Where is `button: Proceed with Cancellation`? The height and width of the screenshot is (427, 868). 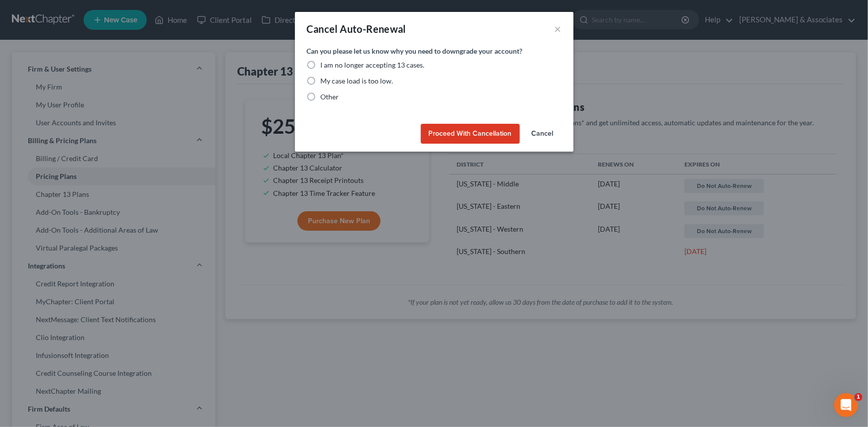
button: Proceed with Cancellation is located at coordinates (470, 134).